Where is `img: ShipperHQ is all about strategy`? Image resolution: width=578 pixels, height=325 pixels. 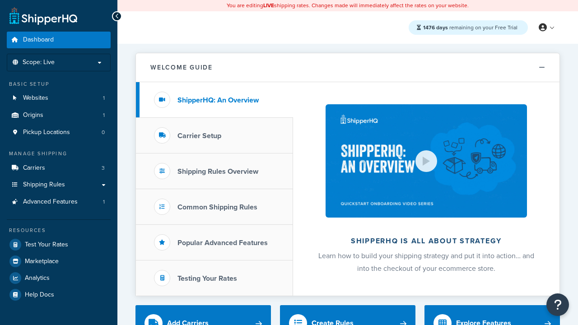 img: ShipperHQ is all about strategy is located at coordinates (426, 161).